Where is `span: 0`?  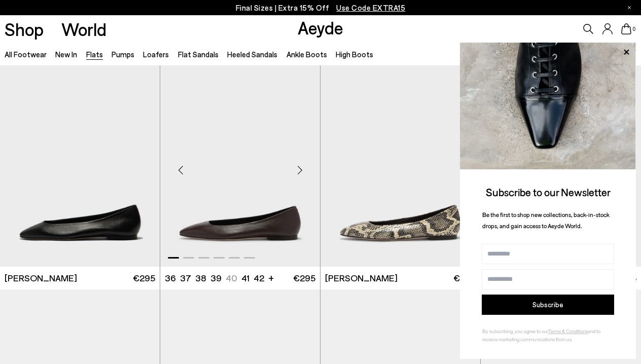
span: 0 is located at coordinates (634, 29).